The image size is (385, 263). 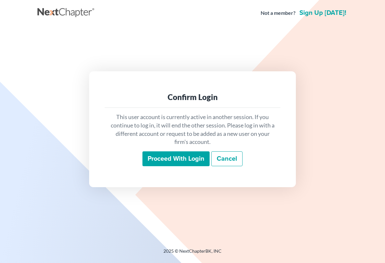 I want to click on strong: Not a member?, so click(x=278, y=13).